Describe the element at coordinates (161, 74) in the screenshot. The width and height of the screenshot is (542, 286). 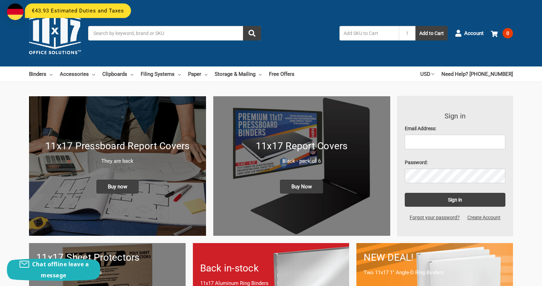
I see `a: Filing Systems` at that location.